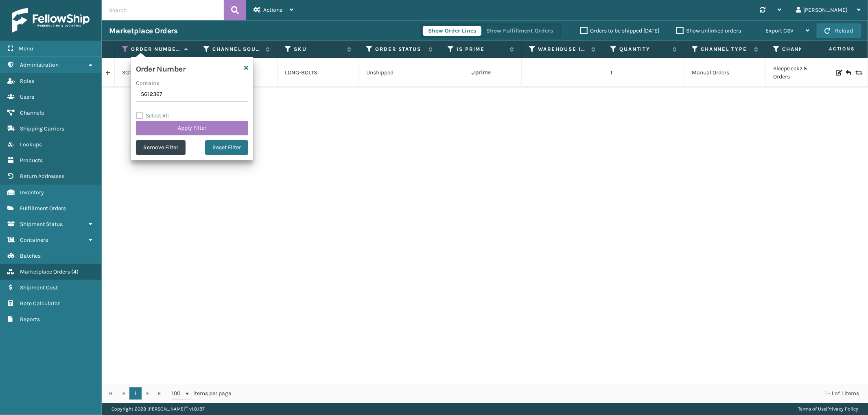  What do you see at coordinates (857, 73) in the screenshot?
I see `i: Replace` at bounding box center [857, 73].